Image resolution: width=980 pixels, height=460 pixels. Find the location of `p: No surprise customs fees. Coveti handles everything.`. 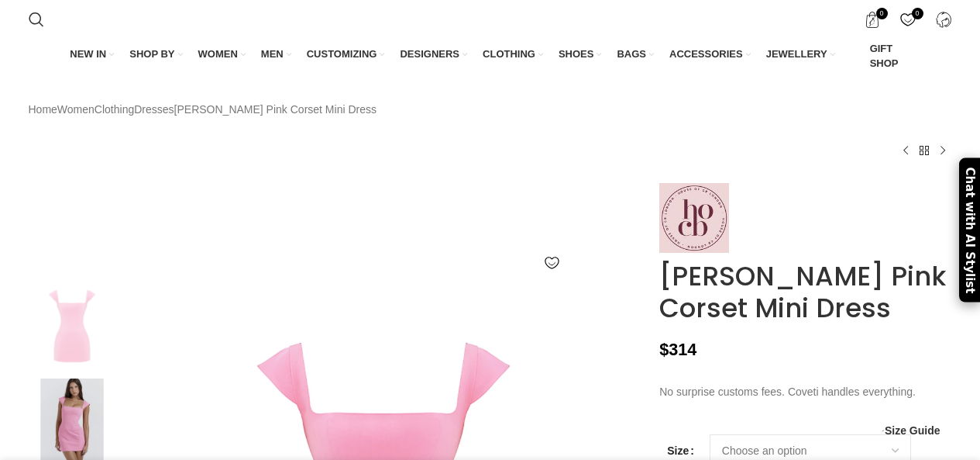

p: No surprise customs fees. Coveti handles everything. is located at coordinates (805, 391).